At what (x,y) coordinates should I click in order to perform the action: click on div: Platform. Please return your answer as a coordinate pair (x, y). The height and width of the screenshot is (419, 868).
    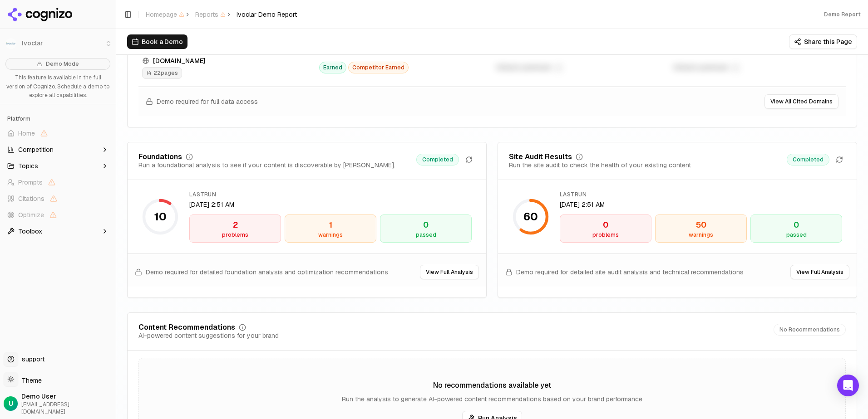
    Looking at the image, I should click on (58, 119).